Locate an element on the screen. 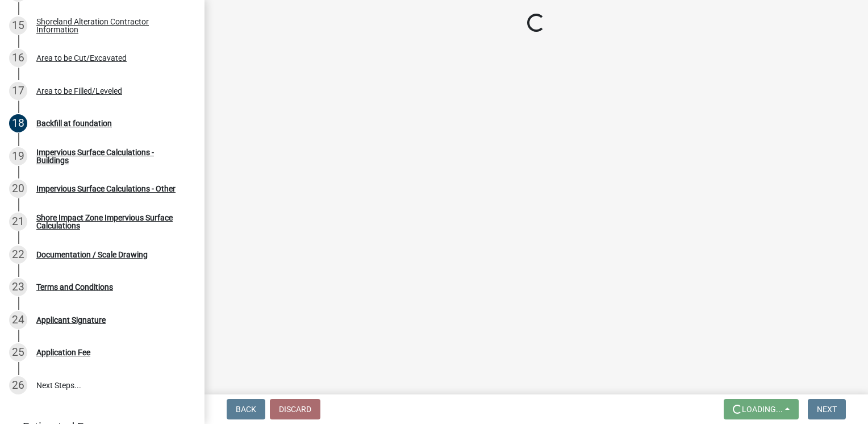 This screenshot has height=424, width=868. div: 20 is located at coordinates (18, 189).